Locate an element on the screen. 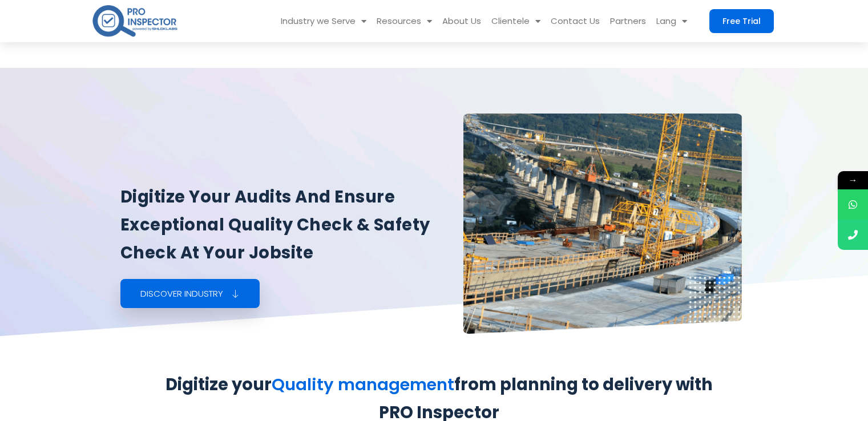 This screenshot has height=421, width=868. span: Free Trial is located at coordinates (741, 21).